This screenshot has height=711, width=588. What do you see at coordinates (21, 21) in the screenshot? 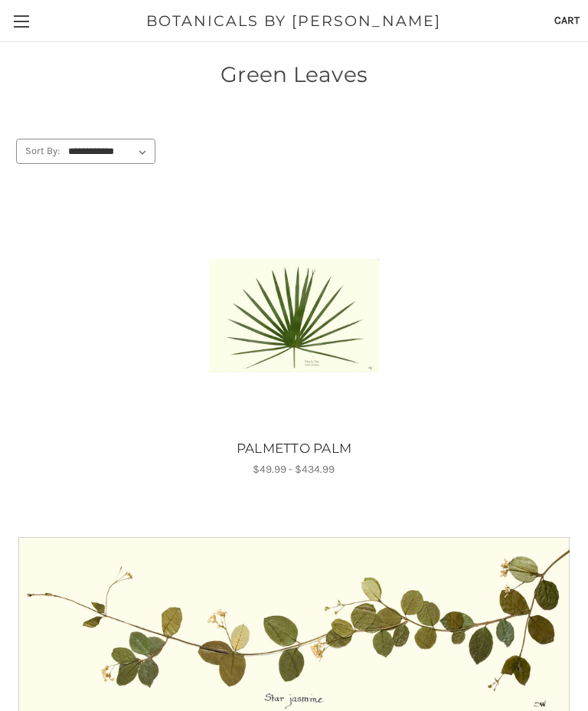
I see `span: Toggle menu` at bounding box center [21, 21].